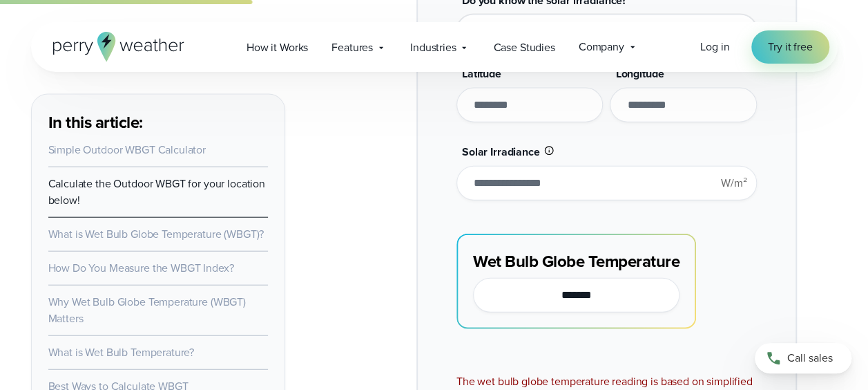 The width and height of the screenshot is (868, 390). What do you see at coordinates (524, 47) in the screenshot?
I see `a: Case Studies` at bounding box center [524, 47].